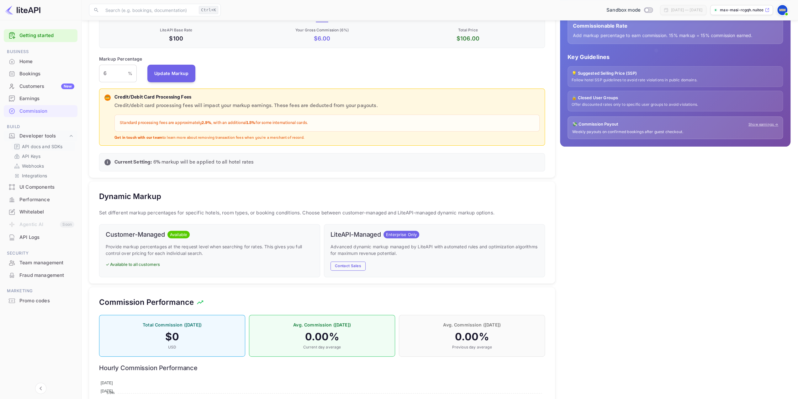 This screenshot has width=798, height=399. Describe the element at coordinates (40, 199) in the screenshot. I see `a: Performance` at that location.